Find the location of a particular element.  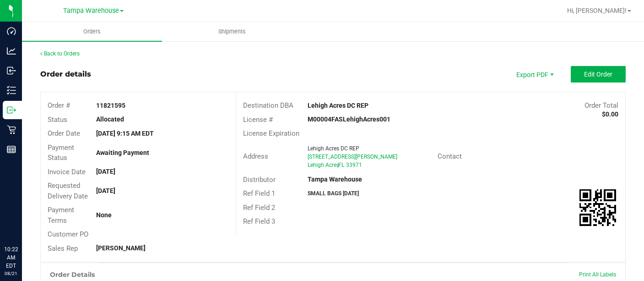

p: 08/21 is located at coordinates (11, 273).